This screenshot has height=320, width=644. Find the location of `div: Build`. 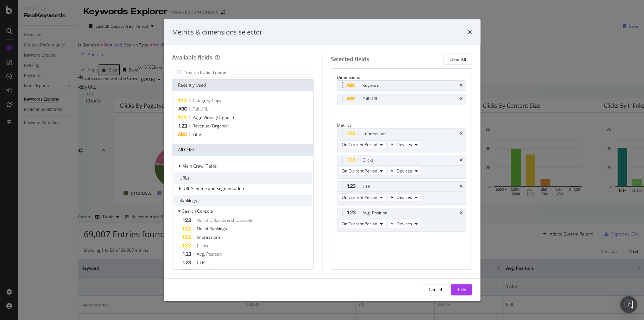

div: Build is located at coordinates (461, 289).